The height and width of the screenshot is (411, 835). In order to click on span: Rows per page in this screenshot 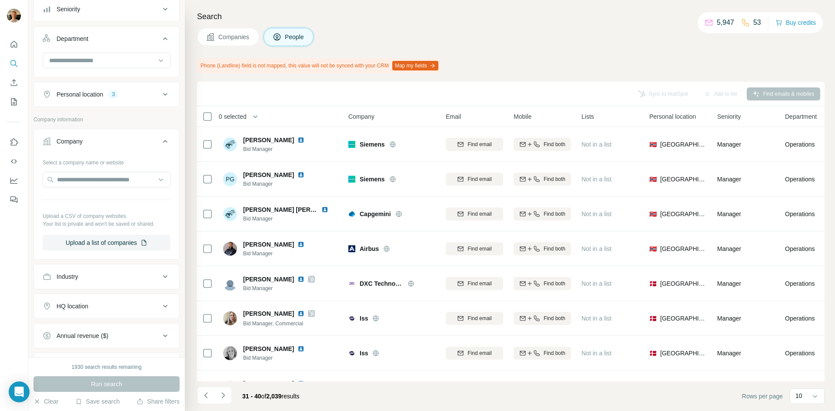, I will do `click(762, 396)`.